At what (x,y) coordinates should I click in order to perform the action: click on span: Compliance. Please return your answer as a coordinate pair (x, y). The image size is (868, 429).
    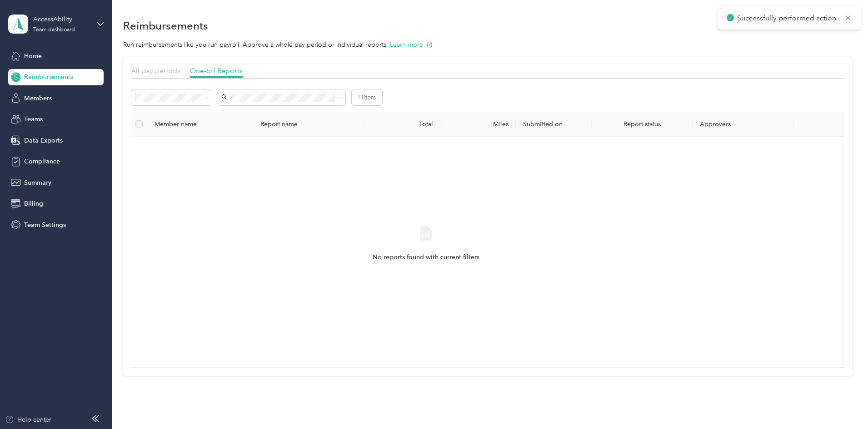
    Looking at the image, I should click on (42, 162).